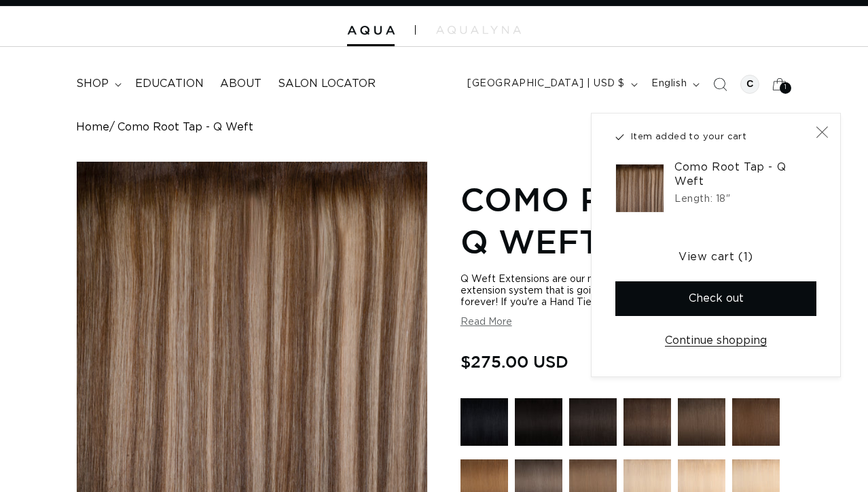  What do you see at coordinates (626, 291) in the screenshot?
I see `div: Q Weft Extensions are our newest and best professional weft hair extension system that is going t...` at bounding box center [626, 291].